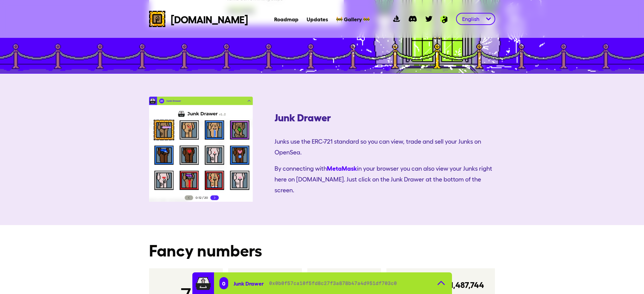 The width and height of the screenshot is (644, 294). I want to click on span: Junks use the ERC-721 standard so you can view, trade and sell your Junks on OpenSea., so click(385, 147).